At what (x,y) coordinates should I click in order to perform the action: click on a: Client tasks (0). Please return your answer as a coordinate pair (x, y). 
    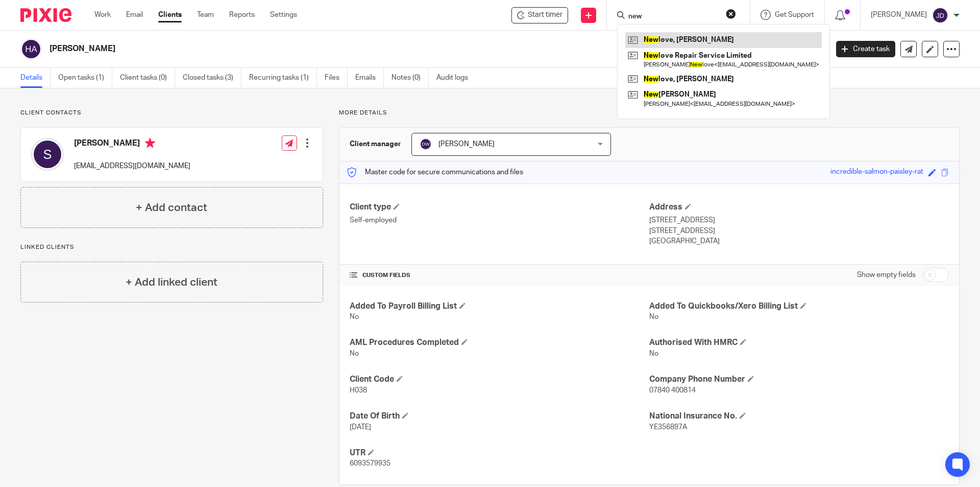
    Looking at the image, I should click on (147, 78).